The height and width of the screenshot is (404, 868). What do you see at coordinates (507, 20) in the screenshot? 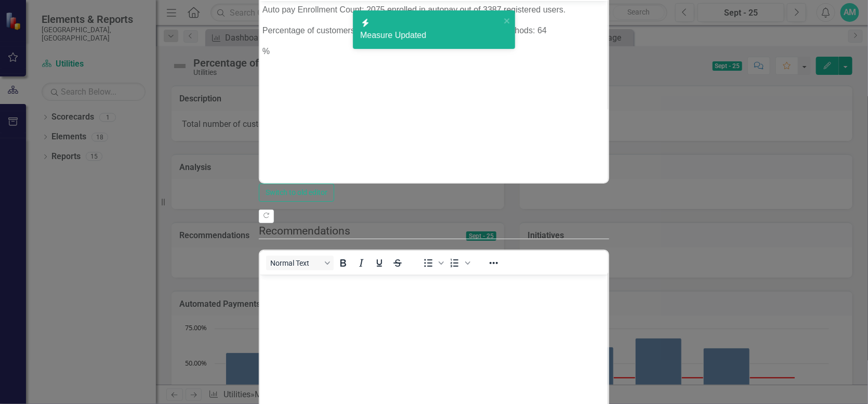
I see `button: close` at bounding box center [507, 20].